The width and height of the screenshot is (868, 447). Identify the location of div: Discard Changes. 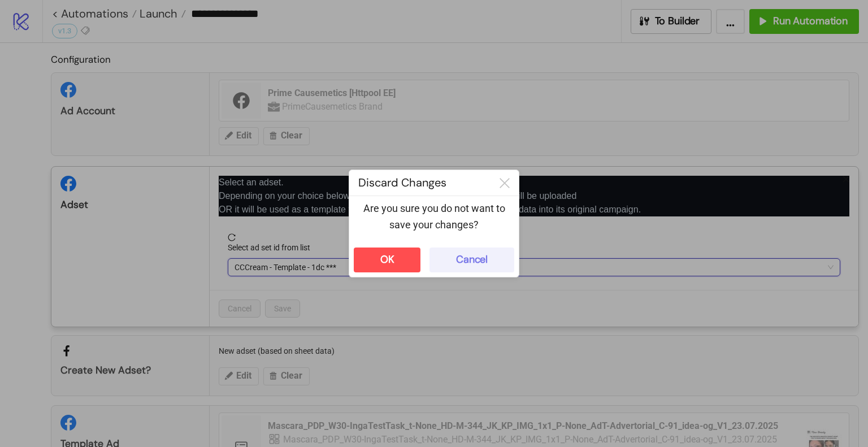
(420, 182).